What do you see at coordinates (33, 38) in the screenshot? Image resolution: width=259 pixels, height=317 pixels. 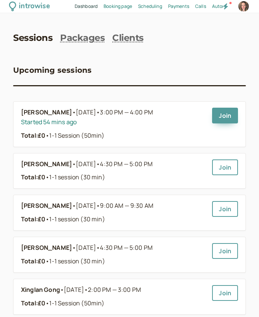 I see `a: Sessions` at bounding box center [33, 38].